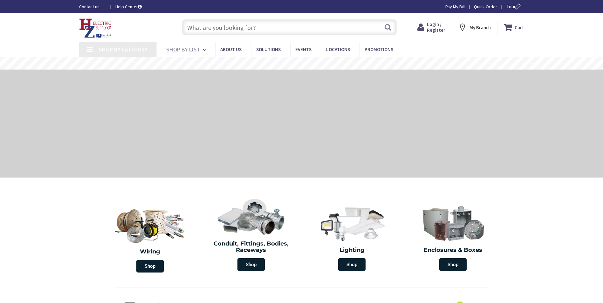 The image size is (603, 303). I want to click on span: Tour, so click(514, 6).